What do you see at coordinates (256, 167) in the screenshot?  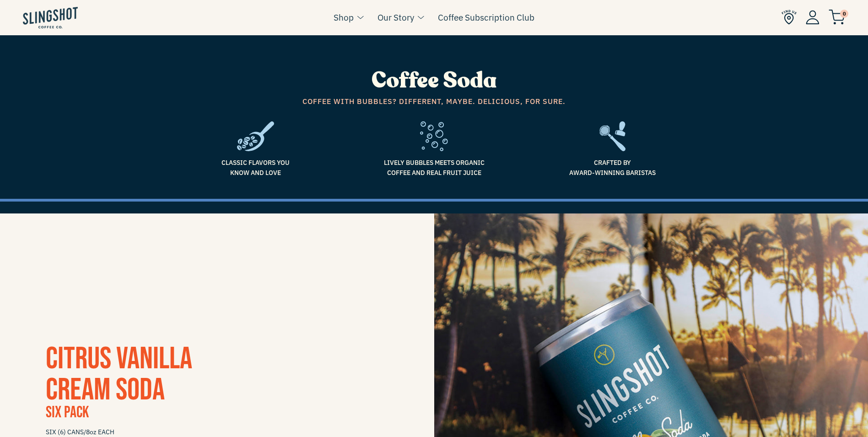 I see `span: Classic flavors you know and love` at bounding box center [256, 167].